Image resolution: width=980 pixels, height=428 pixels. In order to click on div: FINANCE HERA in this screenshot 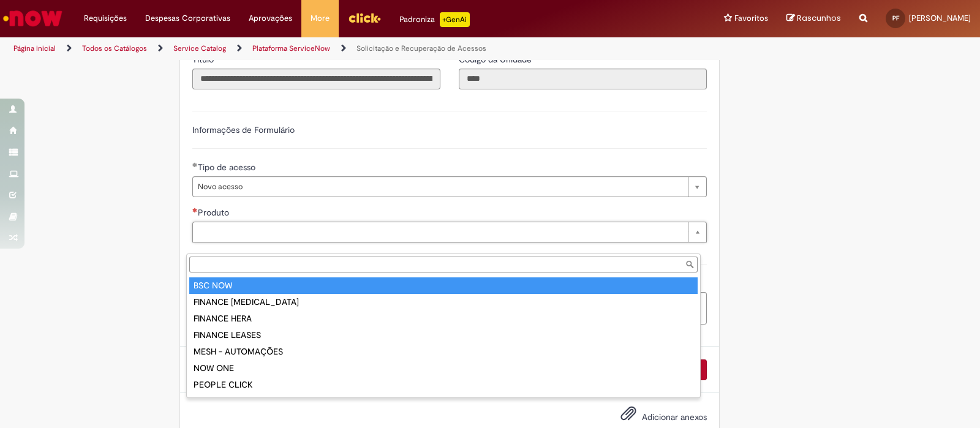, I will do `click(443, 318)`.